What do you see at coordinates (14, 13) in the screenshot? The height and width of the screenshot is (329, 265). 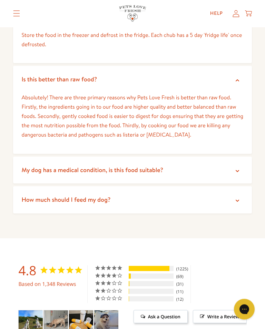 I see `button: Open gorgias live chat` at bounding box center [14, 13].